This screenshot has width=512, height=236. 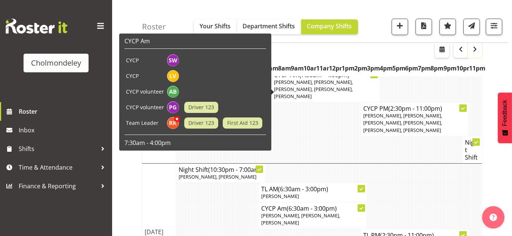 I want to click on button: Department Shifts, so click(x=269, y=27).